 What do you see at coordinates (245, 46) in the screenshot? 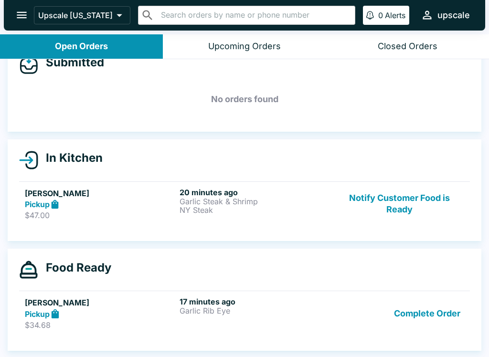
I see `div: Upcoming Orders` at bounding box center [245, 46].